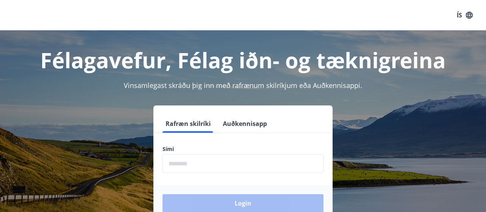 The image size is (486, 212). Describe the element at coordinates (245, 124) in the screenshot. I see `button: Auðkennisapp` at that location.